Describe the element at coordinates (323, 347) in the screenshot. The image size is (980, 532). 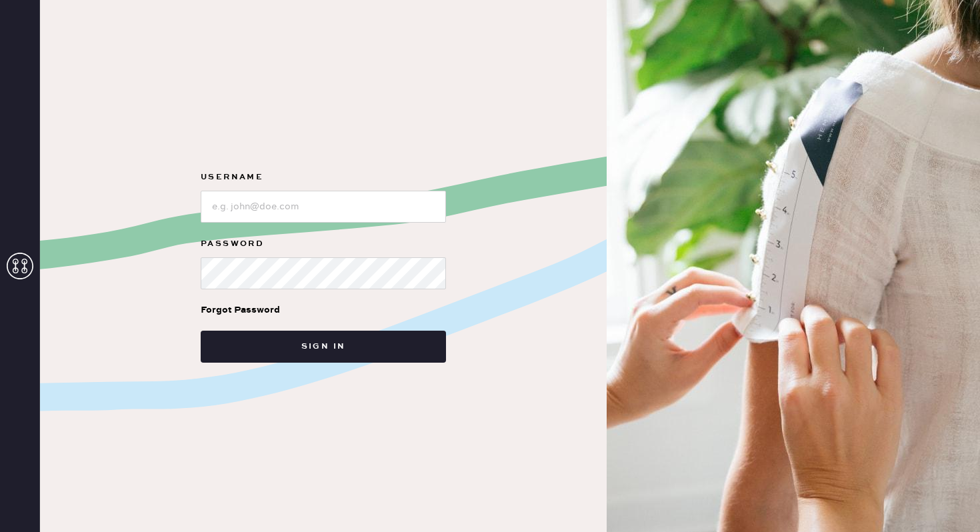
I see `button: Sign in` at that location.